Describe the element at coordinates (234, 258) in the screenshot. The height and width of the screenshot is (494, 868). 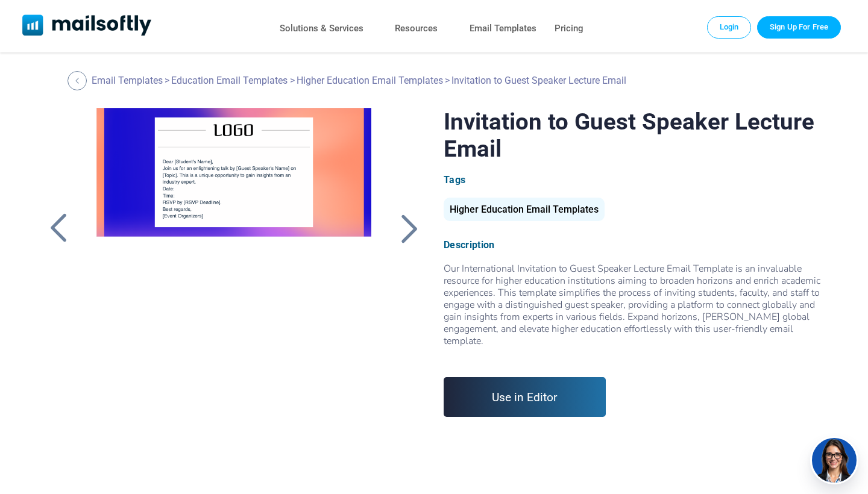
I see `a: Invitation to Guest Speaker Lecture Email` at that location.